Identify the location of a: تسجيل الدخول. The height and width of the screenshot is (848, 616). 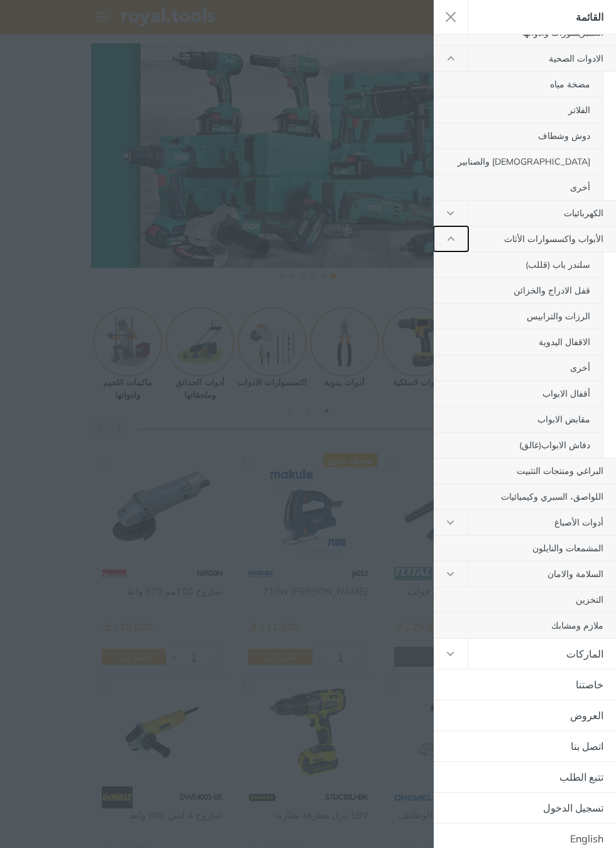
(524, 807).